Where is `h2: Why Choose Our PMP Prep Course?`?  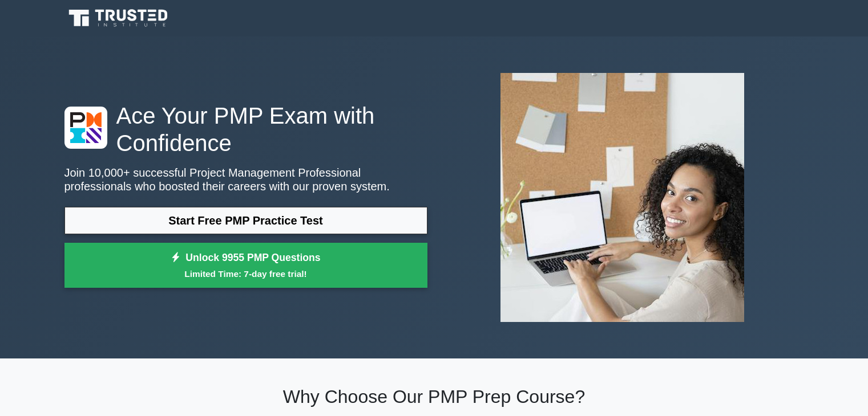 h2: Why Choose Our PMP Prep Course? is located at coordinates (434, 397).